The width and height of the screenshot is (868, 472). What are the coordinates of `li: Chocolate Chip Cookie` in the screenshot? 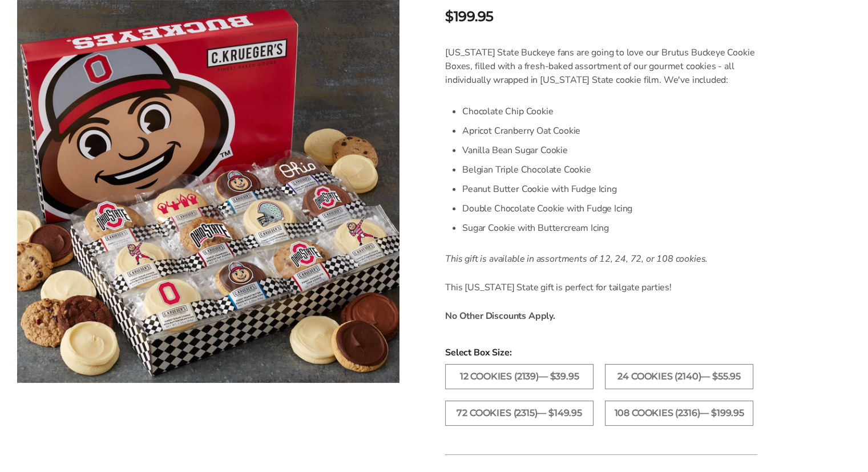 It's located at (610, 112).